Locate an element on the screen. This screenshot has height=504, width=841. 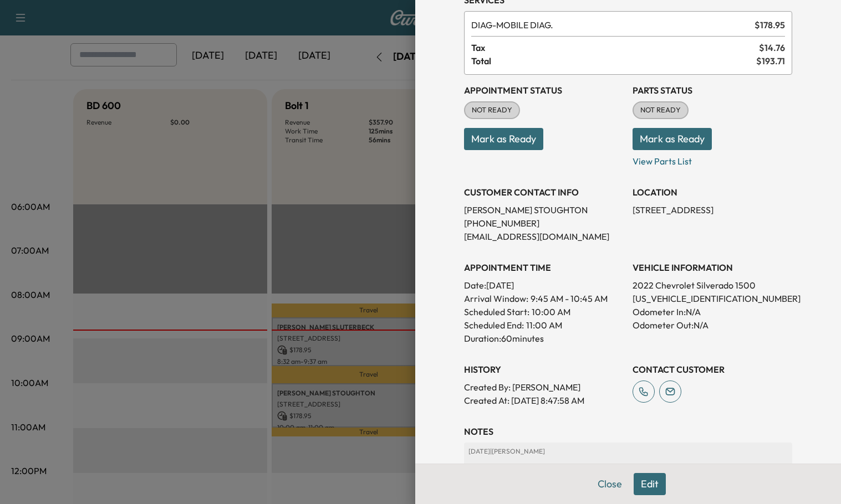
button: Edit is located at coordinates (650, 484).